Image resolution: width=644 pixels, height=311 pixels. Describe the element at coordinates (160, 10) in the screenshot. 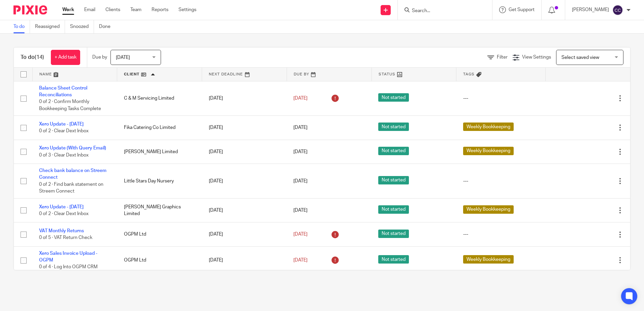

I see `a: Reports` at that location.